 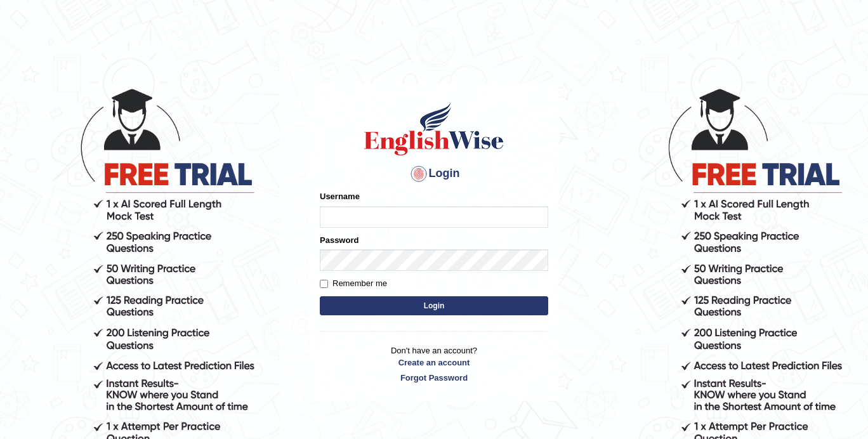 What do you see at coordinates (434, 364) in the screenshot?
I see `p: Don't have an account?` at bounding box center [434, 364].